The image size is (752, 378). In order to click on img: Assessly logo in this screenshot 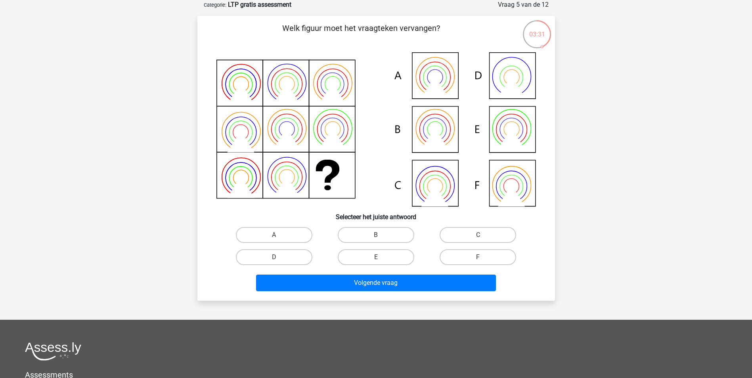, I will do `click(53, 351)`.